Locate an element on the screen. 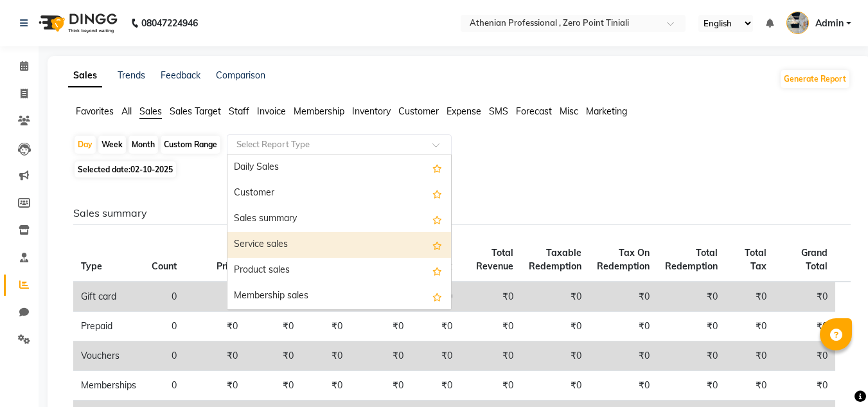 The image size is (868, 407). div: Product sales is located at coordinates (339, 270).